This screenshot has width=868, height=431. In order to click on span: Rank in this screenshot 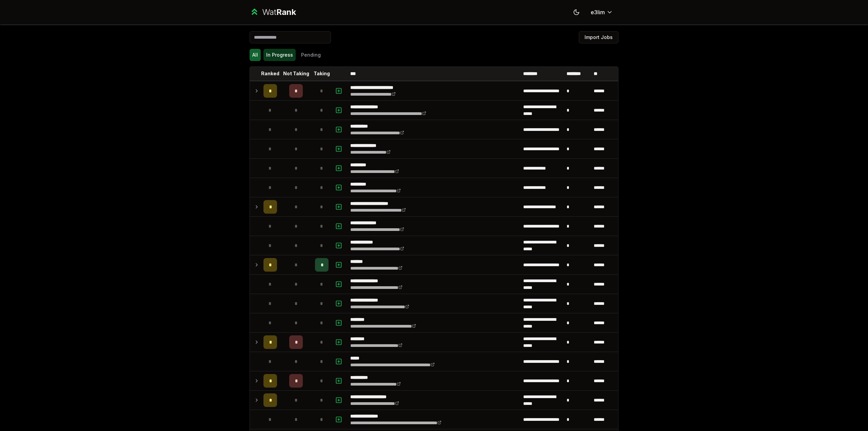, I will do `click(286, 12)`.